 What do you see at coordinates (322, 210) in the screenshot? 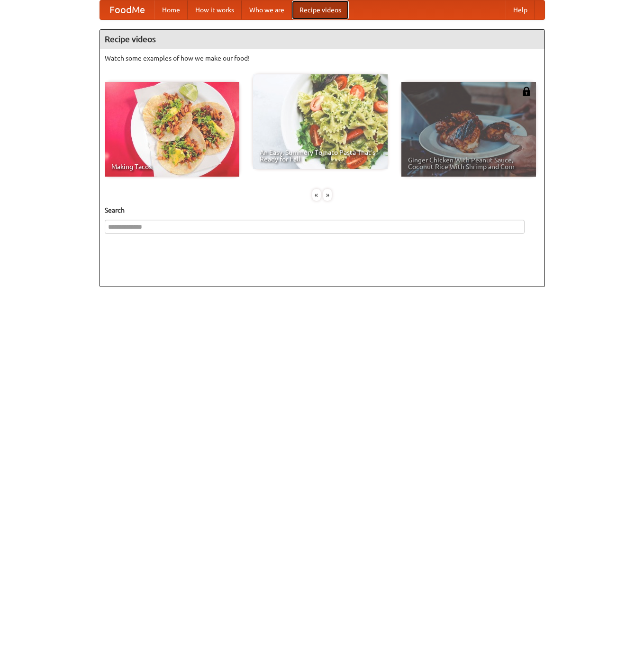
I see `h5: Search` at bounding box center [322, 210].